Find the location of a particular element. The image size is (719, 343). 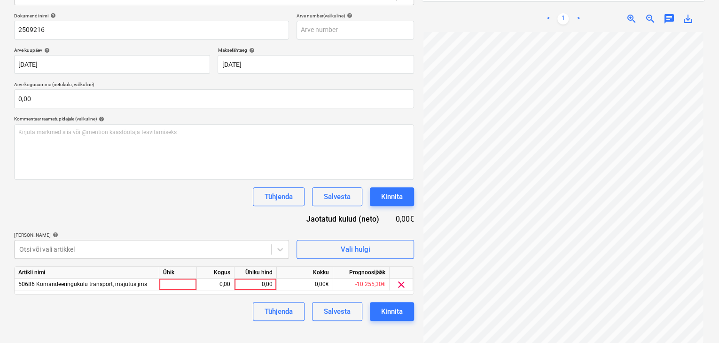

input: Tähtaega pole määratud is located at coordinates (315, 64).